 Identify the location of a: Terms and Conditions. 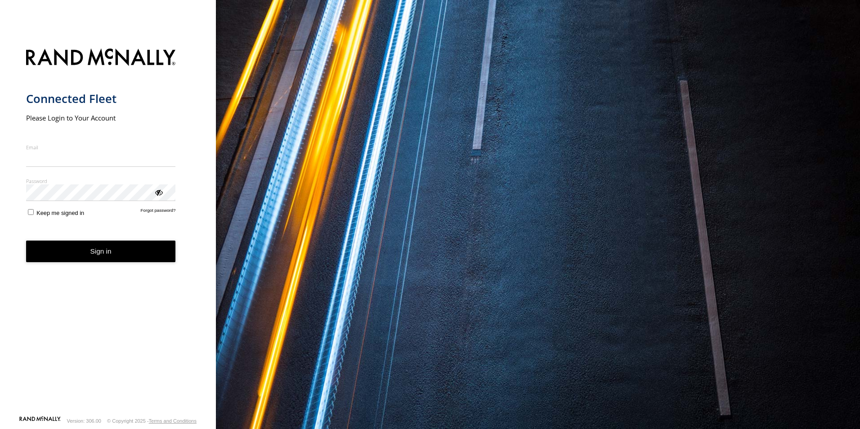
(173, 421).